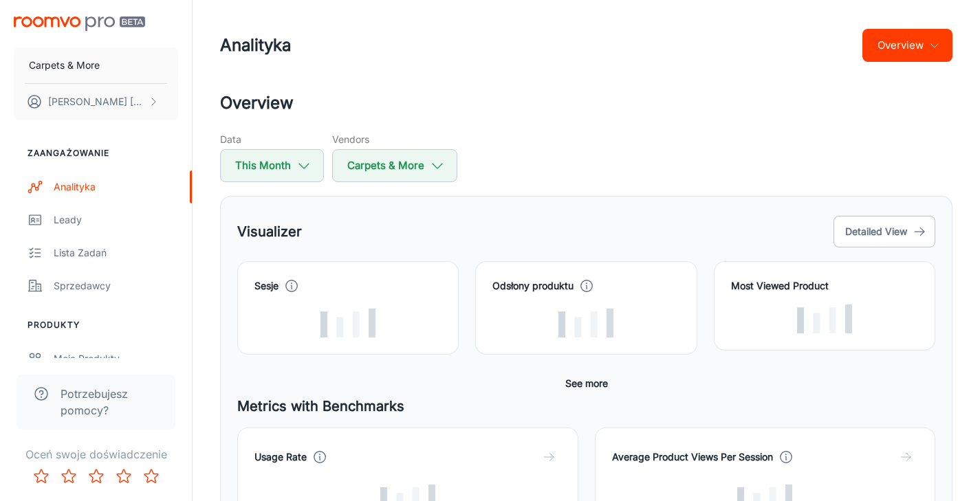 The image size is (980, 501). What do you see at coordinates (586, 103) in the screenshot?
I see `h2: Overview` at bounding box center [586, 103].